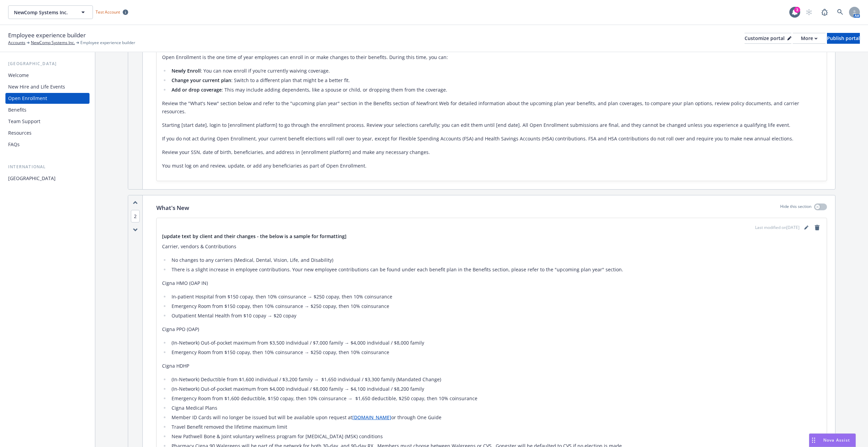 This screenshot has height=447, width=868. What do you see at coordinates (496, 316) in the screenshot?
I see `li: Outpatient Mental Health from $10 copay → $20 copay` at bounding box center [496, 316].